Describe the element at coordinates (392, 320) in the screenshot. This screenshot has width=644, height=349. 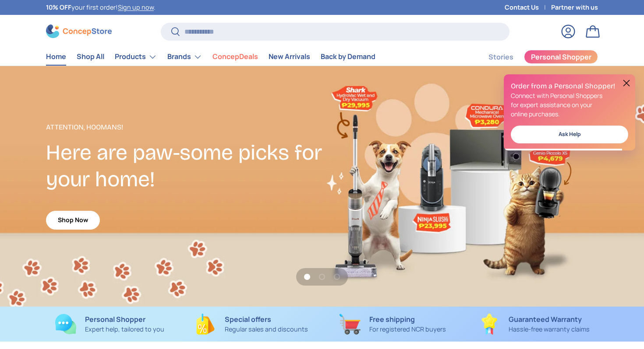
I see `strong: Free shipping` at that location.